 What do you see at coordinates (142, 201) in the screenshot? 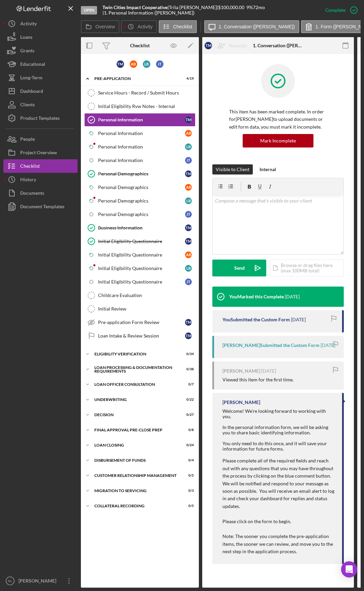
I see `div: Personal Demographics` at bounding box center [142, 201].